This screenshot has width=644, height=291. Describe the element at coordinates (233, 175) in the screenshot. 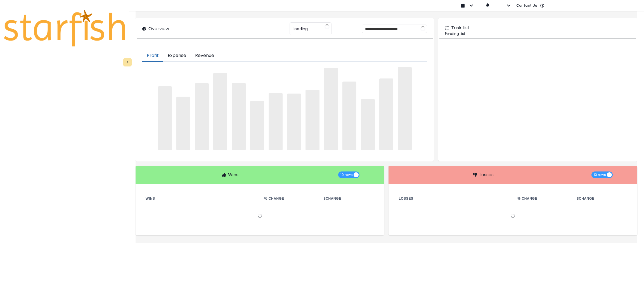

I see `p: Wins` at that location.